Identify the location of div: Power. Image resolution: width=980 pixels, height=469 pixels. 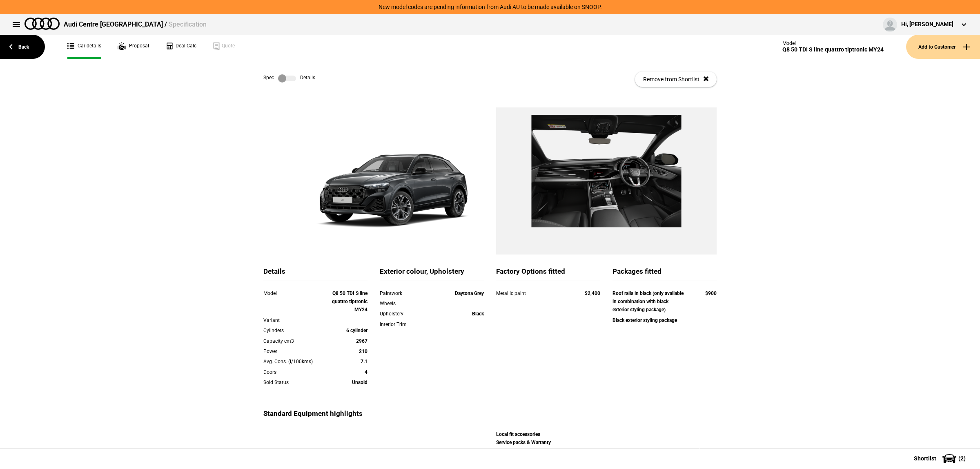
(295, 351).